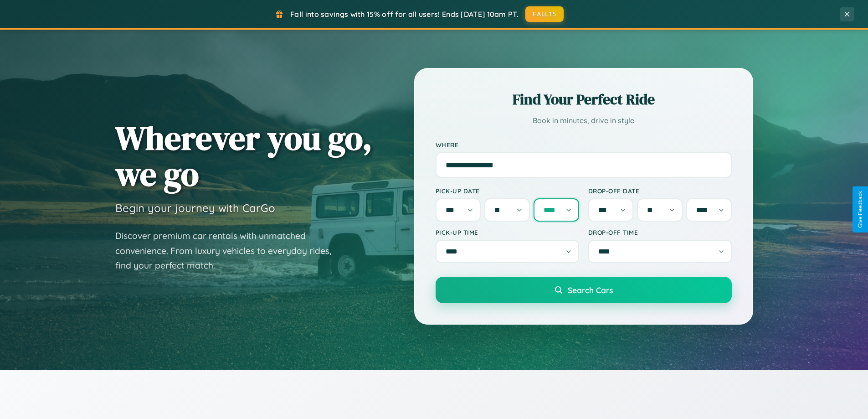 Image resolution: width=868 pixels, height=419 pixels. What do you see at coordinates (590, 289) in the screenshot?
I see `span: Search Cars` at bounding box center [590, 289].